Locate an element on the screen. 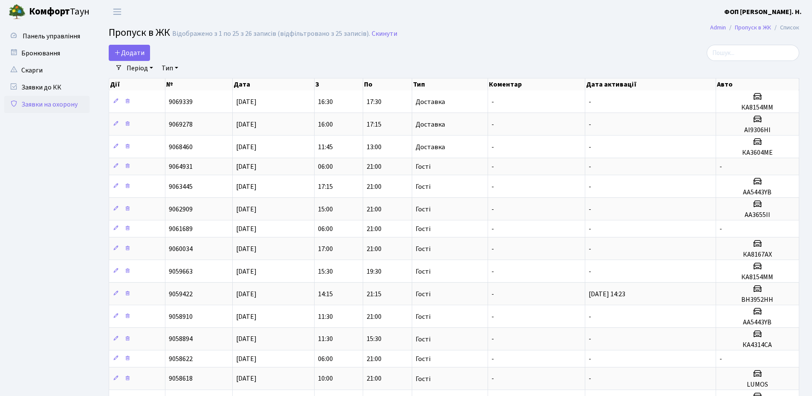 The width and height of the screenshot is (812, 396). span: 9062909 is located at coordinates (181, 209).